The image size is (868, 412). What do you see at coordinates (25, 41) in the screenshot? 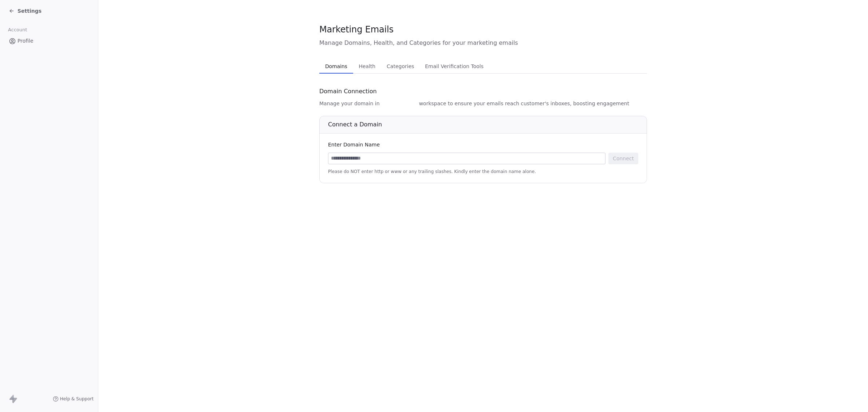
I see `span: Profile` at bounding box center [25, 41].